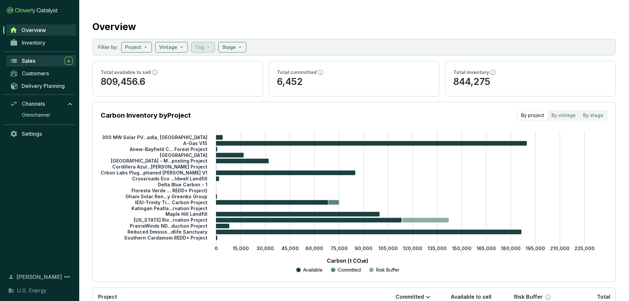  Describe the element at coordinates (36, 115) in the screenshot. I see `span: Omnichannel` at that location.